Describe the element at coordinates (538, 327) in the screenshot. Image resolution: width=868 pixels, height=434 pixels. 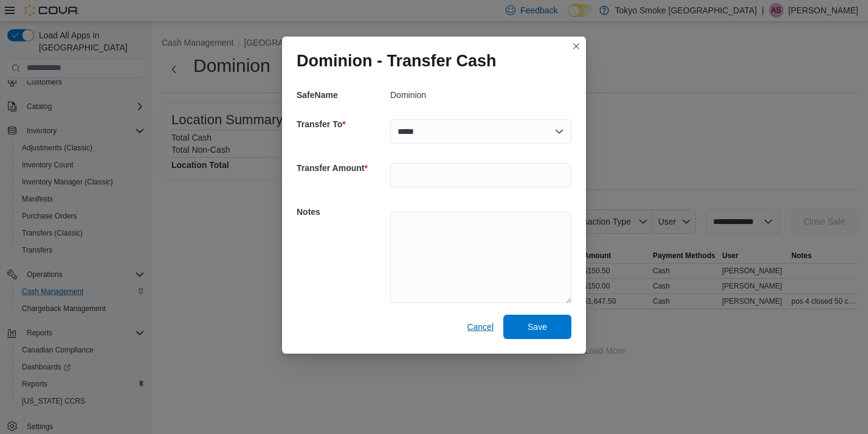
I see `button: Save` at that location.